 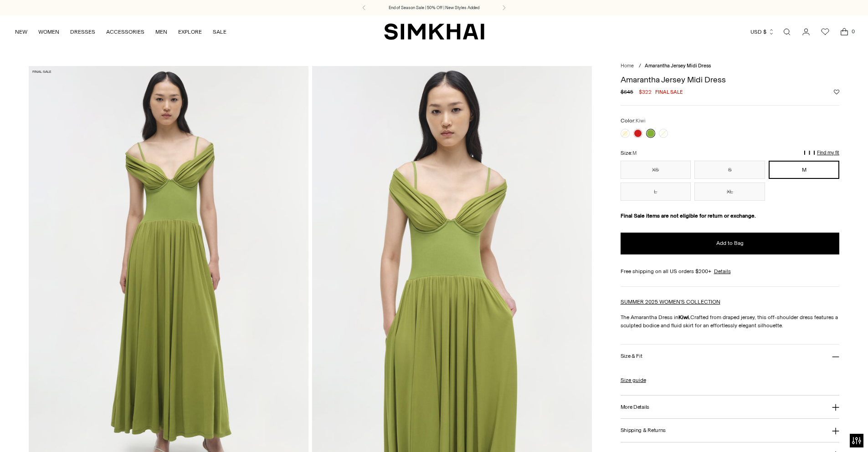 I want to click on span: $322, so click(x=645, y=92).